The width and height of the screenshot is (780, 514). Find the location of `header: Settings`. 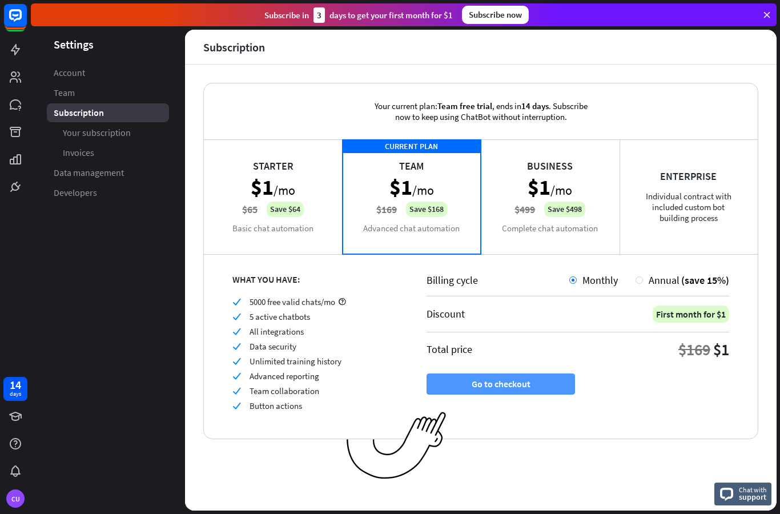

header: Settings is located at coordinates (108, 44).